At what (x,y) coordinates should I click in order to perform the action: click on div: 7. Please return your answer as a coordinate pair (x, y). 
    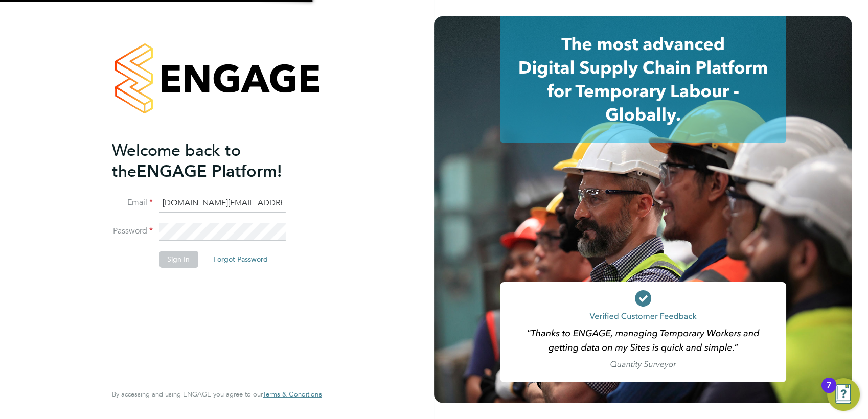
    Looking at the image, I should click on (829, 392).